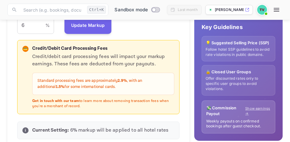  I want to click on input: Search (e.g. bookings, documentation), so click(52, 10).